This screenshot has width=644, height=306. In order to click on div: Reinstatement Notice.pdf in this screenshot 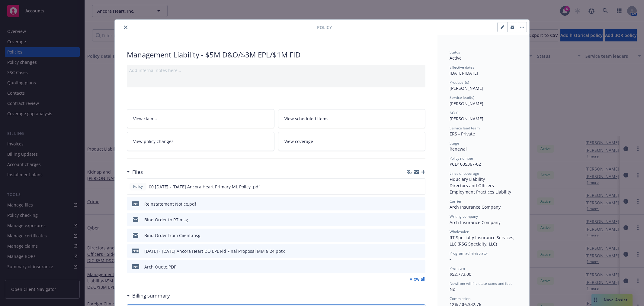, I will do `click(170, 203)`.